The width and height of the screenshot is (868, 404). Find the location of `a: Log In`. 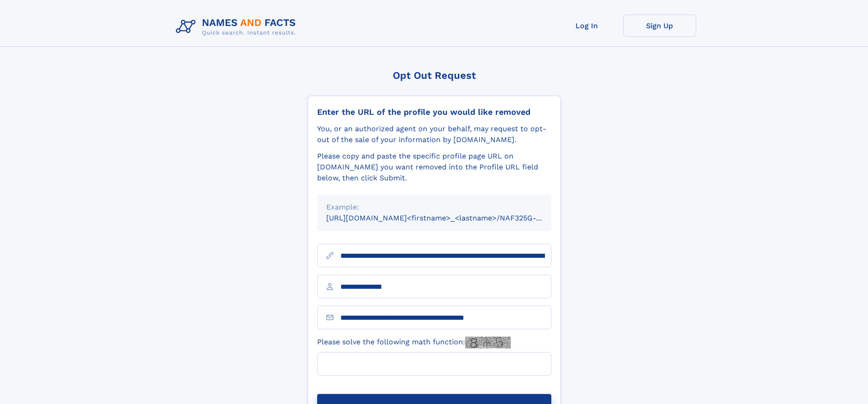

a: Log In is located at coordinates (587, 26).